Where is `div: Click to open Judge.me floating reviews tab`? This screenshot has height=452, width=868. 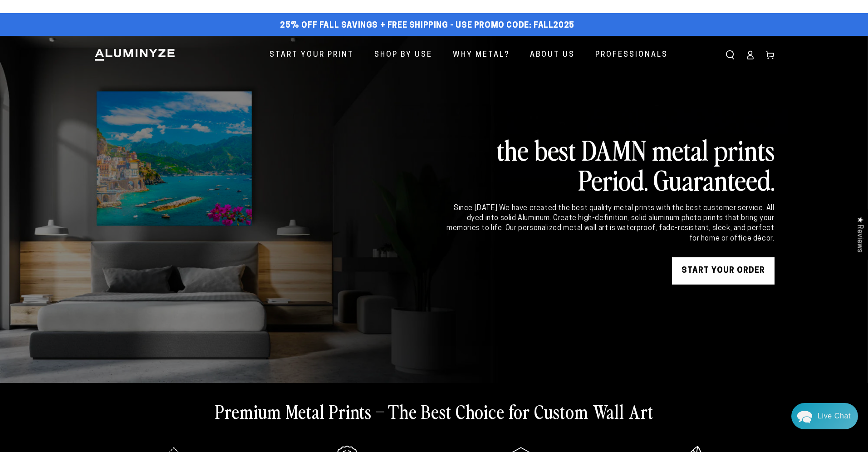
div: Click to open Judge.me floating reviews tab is located at coordinates (859, 234).